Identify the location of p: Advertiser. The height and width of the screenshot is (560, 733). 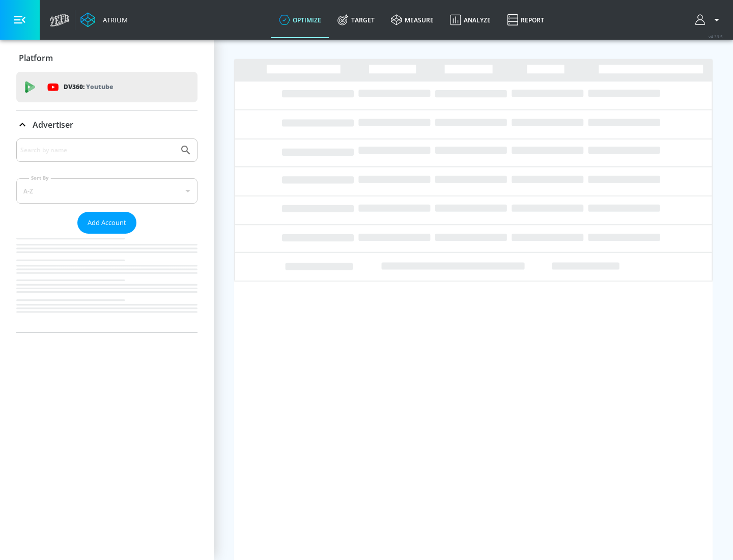
(53, 125).